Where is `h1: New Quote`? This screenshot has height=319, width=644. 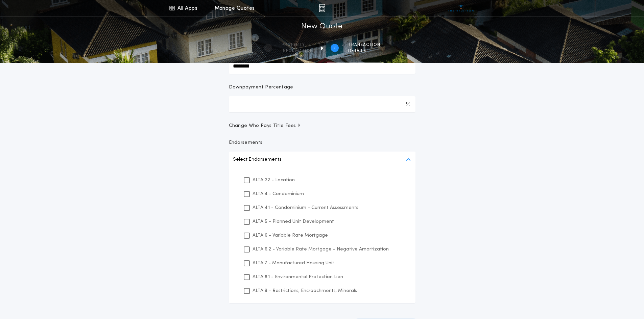
h1: New Quote is located at coordinates (322, 27).